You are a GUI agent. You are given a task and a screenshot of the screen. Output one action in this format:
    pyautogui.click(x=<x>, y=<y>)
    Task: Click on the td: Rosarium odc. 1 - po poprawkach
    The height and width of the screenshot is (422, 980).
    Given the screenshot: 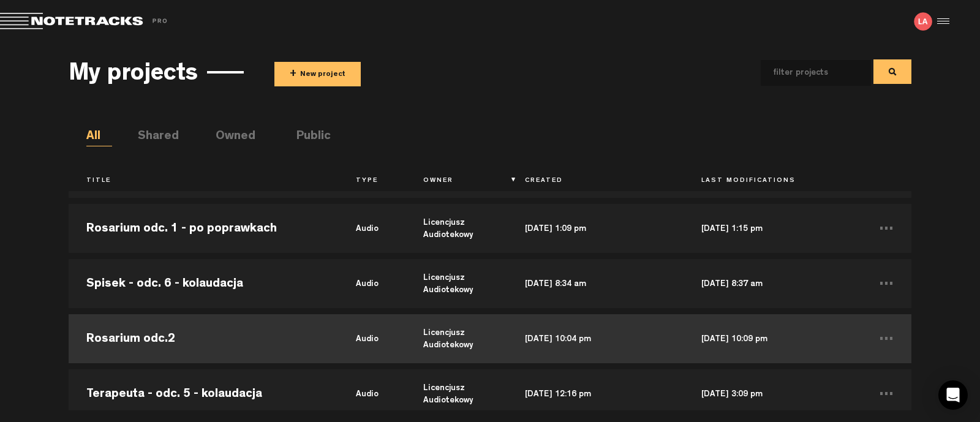 What is the action you would take?
    pyautogui.click(x=203, y=228)
    